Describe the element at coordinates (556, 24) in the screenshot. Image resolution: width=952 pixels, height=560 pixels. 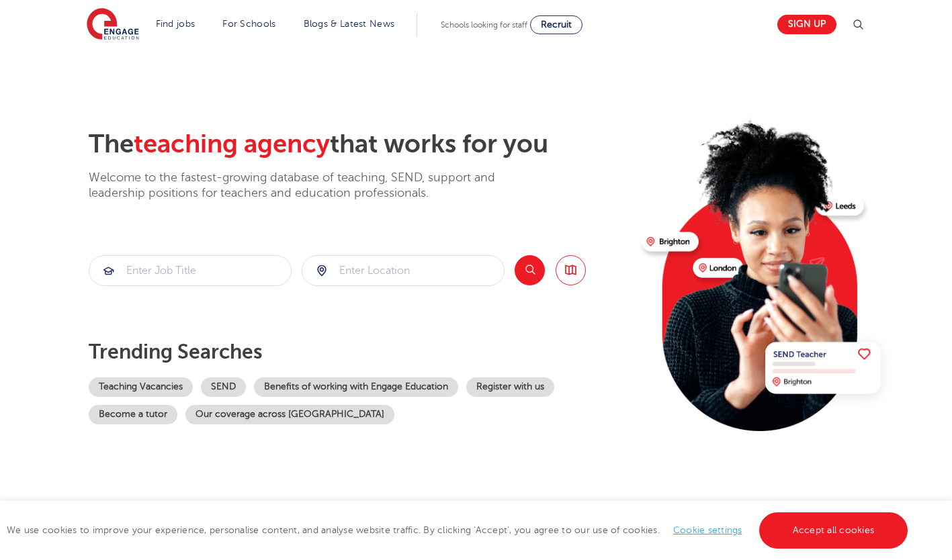
I see `span: Recruit` at that location.